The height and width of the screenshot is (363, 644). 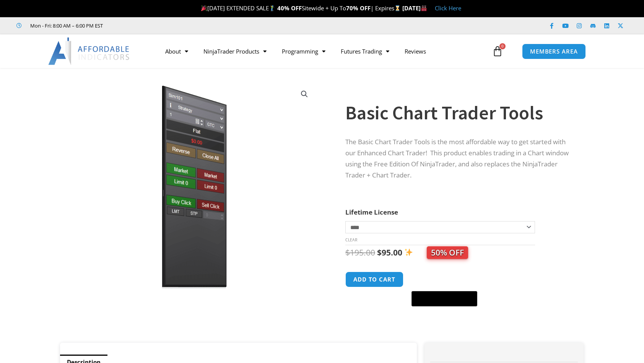 I want to click on a: About, so click(x=177, y=51).